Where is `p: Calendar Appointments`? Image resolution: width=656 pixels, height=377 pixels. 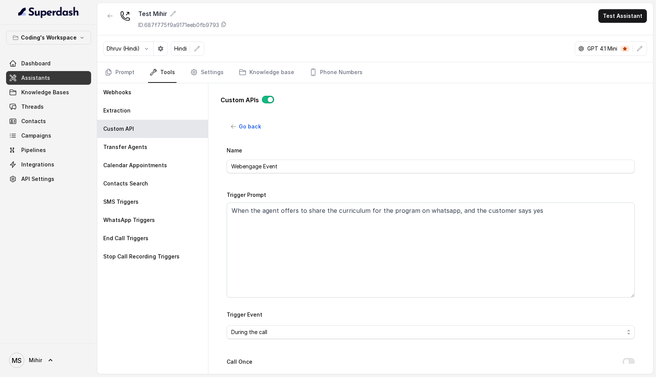 p: Calendar Appointments is located at coordinates (135, 165).